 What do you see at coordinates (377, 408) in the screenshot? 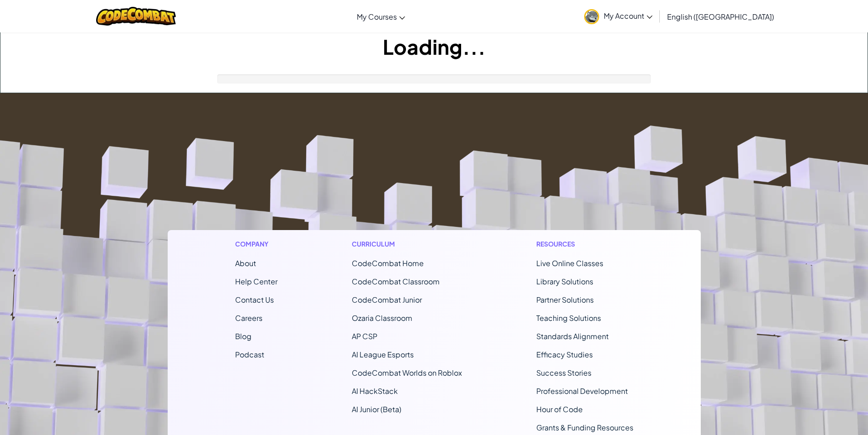
I see `a: AI Junior (Beta)` at bounding box center [377, 408].